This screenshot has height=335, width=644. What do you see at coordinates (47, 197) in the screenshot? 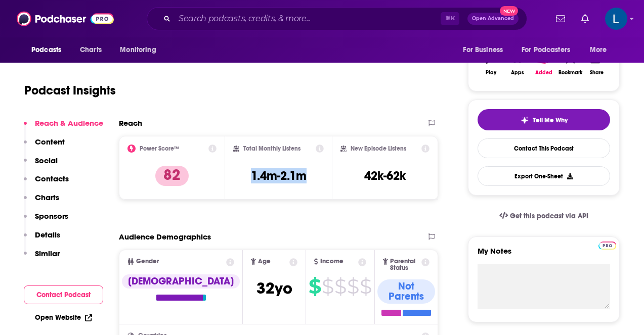
I see `p: Charts` at bounding box center [47, 197].